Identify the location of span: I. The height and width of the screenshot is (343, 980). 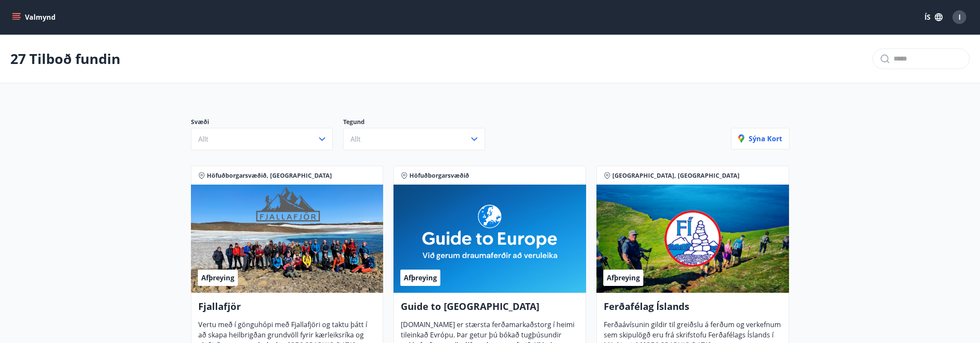
(960, 17).